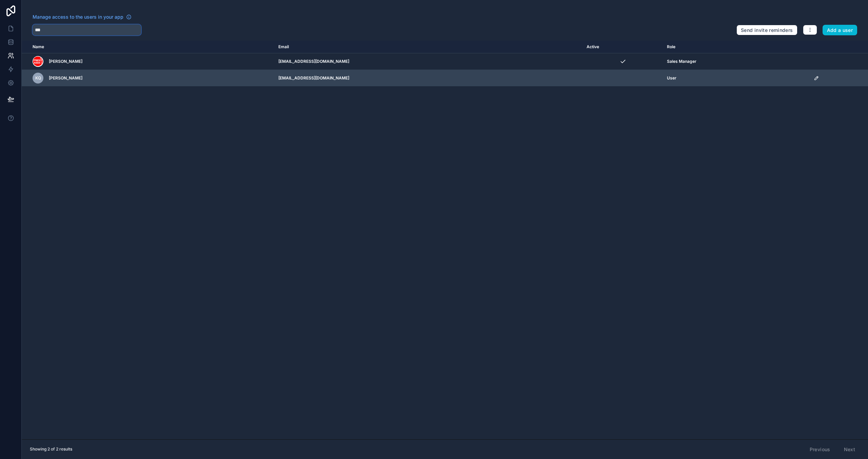 The height and width of the screenshot is (459, 868). What do you see at coordinates (78, 17) in the screenshot?
I see `span: Manage access to the users in your app` at bounding box center [78, 17].